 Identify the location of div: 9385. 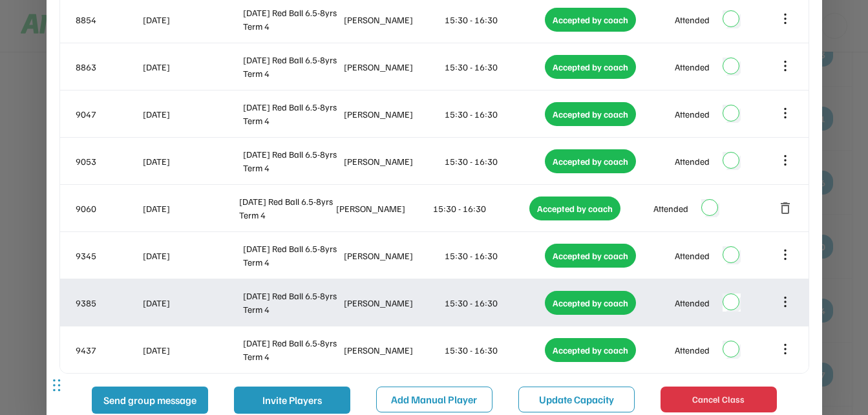
(108, 302).